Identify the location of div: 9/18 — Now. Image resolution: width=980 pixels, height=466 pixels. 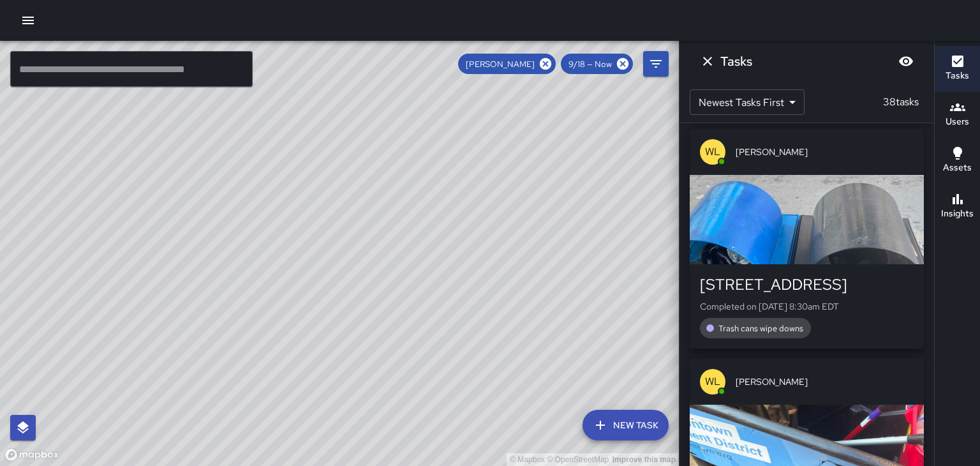
(596, 64).